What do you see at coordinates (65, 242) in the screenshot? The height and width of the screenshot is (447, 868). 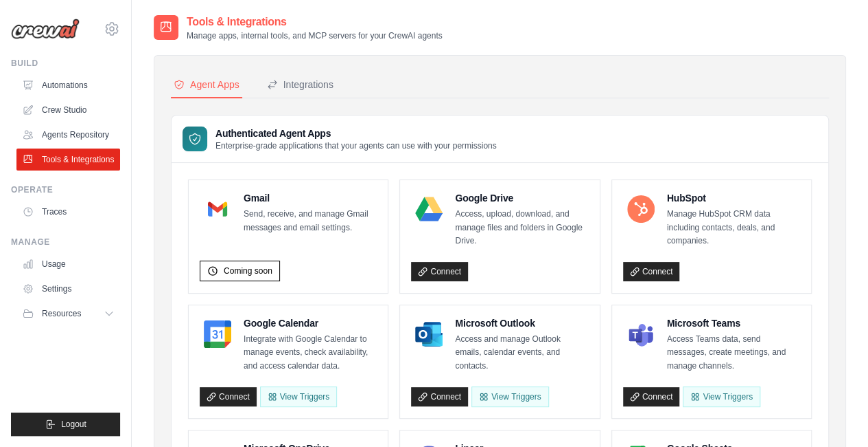 I see `div: Manage` at bounding box center [65, 242].